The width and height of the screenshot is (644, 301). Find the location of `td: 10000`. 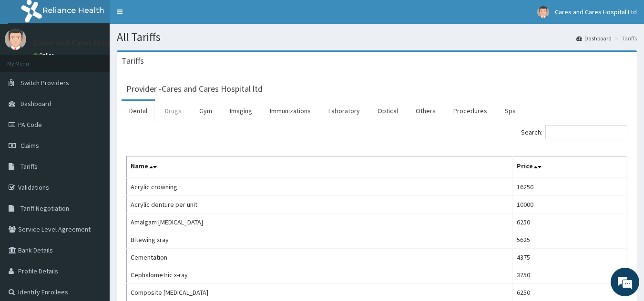

td: 10000 is located at coordinates (570, 205).